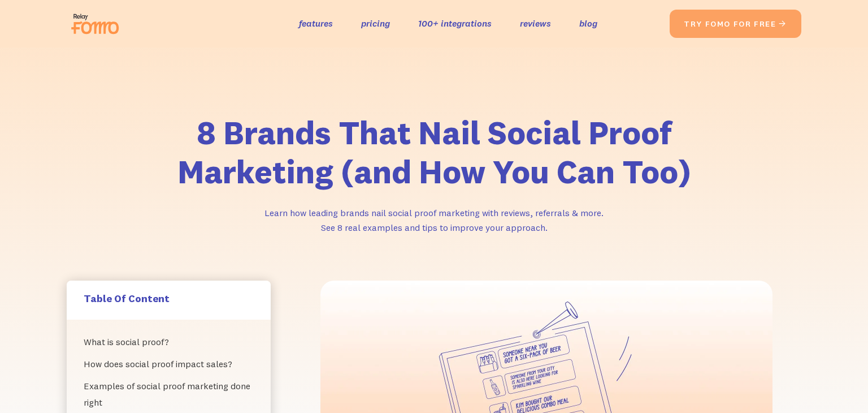 This screenshot has height=413, width=868. I want to click on a: features, so click(316, 23).